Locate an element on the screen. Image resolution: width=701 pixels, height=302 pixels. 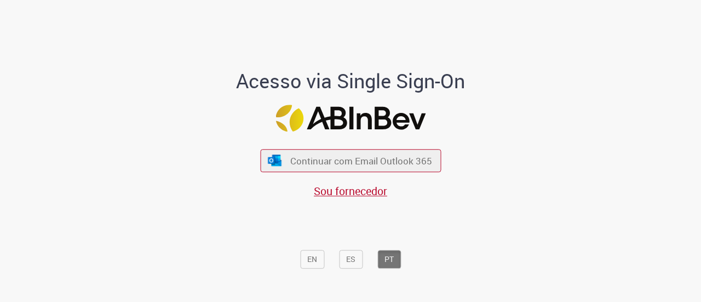
img: ícone Azure/Microsoft 360 is located at coordinates (275, 160).